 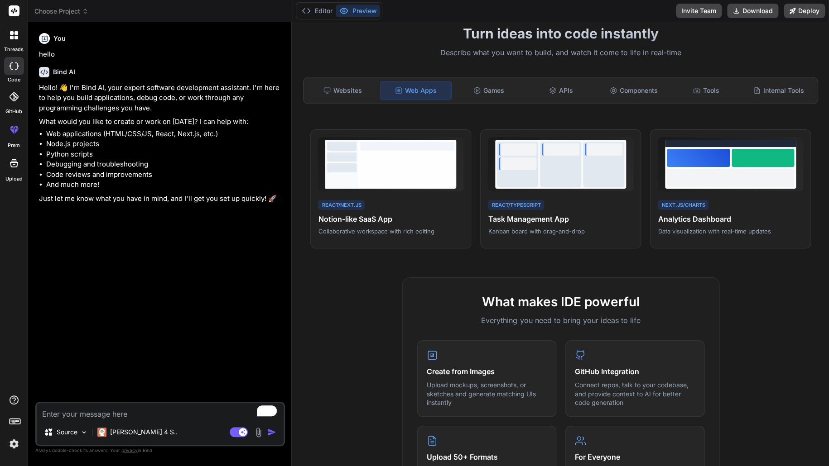 What do you see at coordinates (560, 34) in the screenshot?
I see `h1: Turn ideas into code instantly` at bounding box center [560, 34].